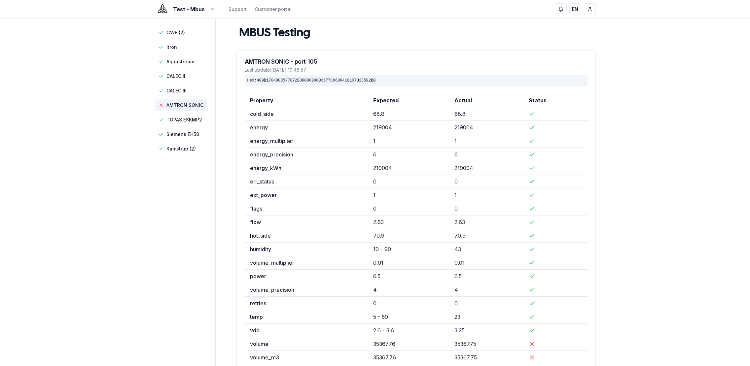  What do you see at coordinates (307, 222) in the screenshot?
I see `td: flow` at bounding box center [307, 222].